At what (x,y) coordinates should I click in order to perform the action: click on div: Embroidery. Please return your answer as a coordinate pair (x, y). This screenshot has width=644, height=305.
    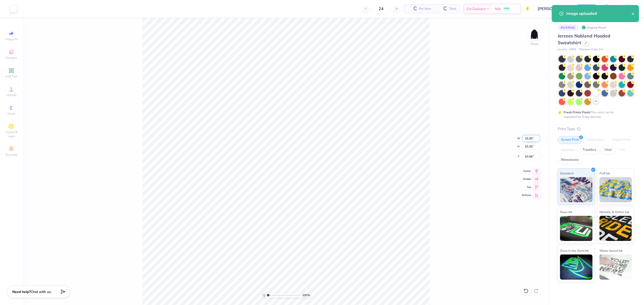
    Looking at the image, I should click on (596, 140).